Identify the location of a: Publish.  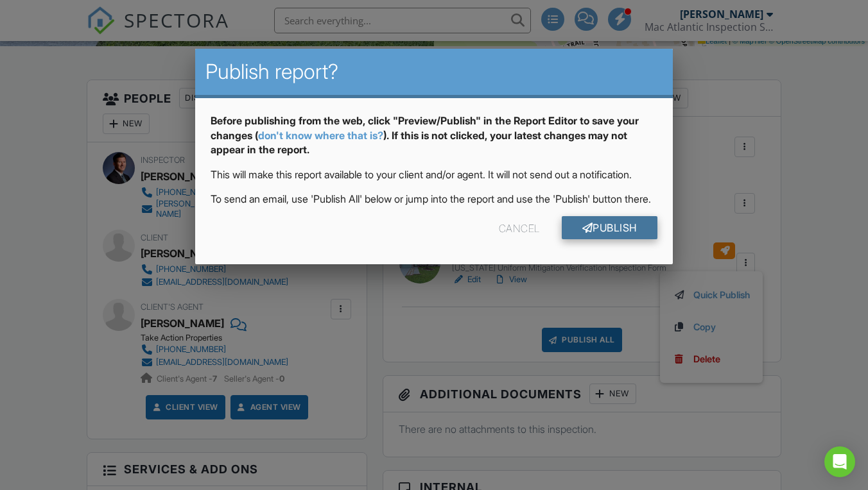
(609, 228).